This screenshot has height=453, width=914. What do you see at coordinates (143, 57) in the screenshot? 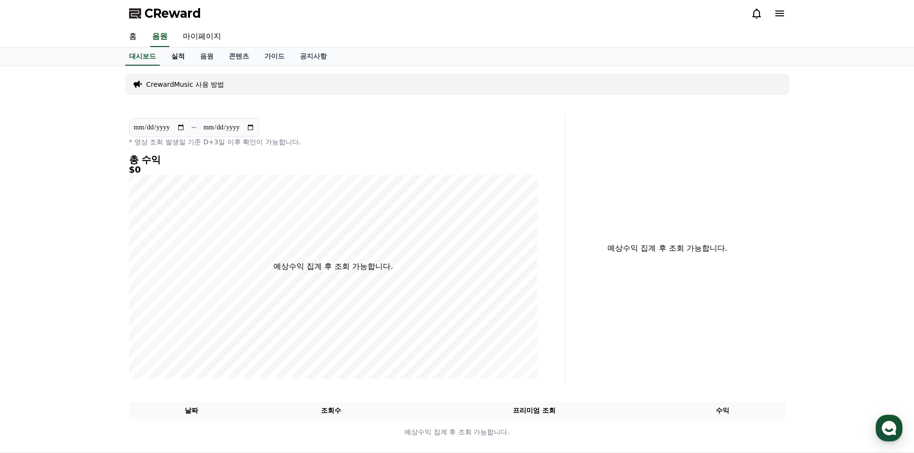
I see `a: 대시보드` at bounding box center [143, 57].